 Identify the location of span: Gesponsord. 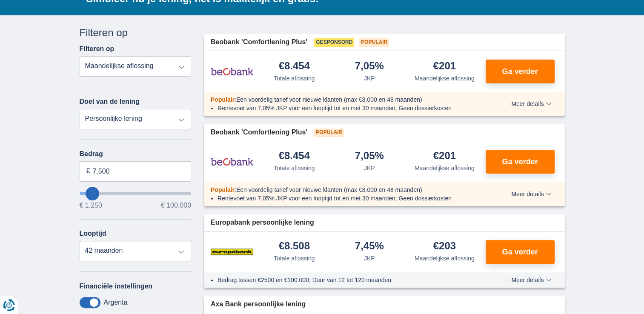
(334, 42).